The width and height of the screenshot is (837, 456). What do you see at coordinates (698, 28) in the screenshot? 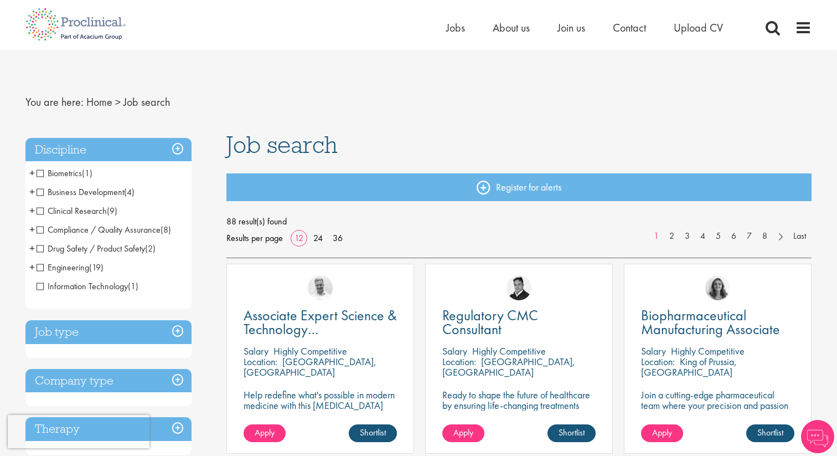
I see `span: Upload CV` at bounding box center [698, 28].